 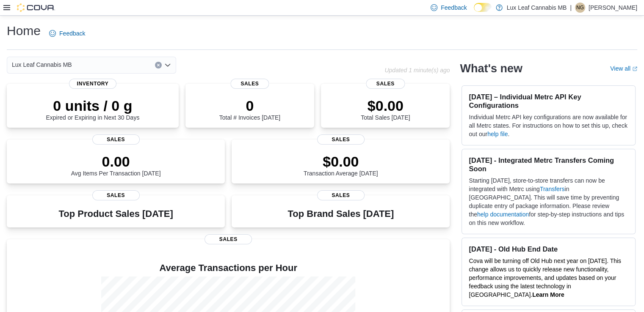 What do you see at coordinates (635, 69) in the screenshot?
I see `svg: External link` at bounding box center [635, 69].